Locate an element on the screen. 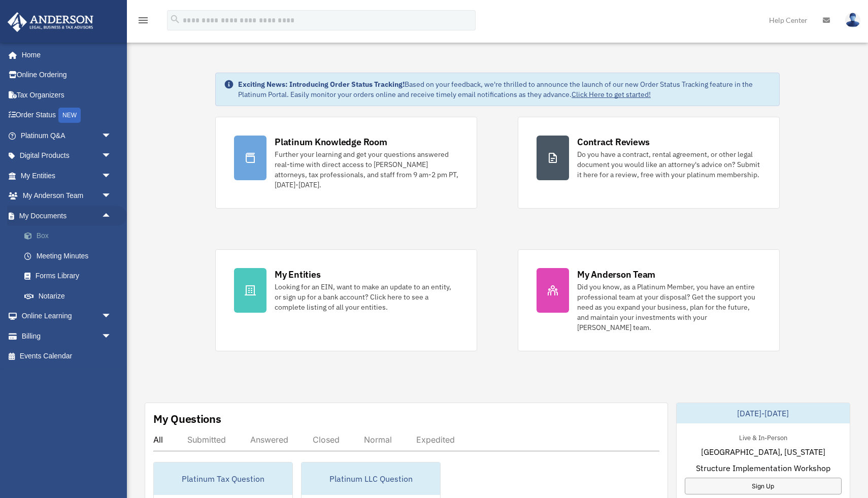 The image size is (868, 498). a: Online Learningarrow_drop_down is located at coordinates (67, 316).